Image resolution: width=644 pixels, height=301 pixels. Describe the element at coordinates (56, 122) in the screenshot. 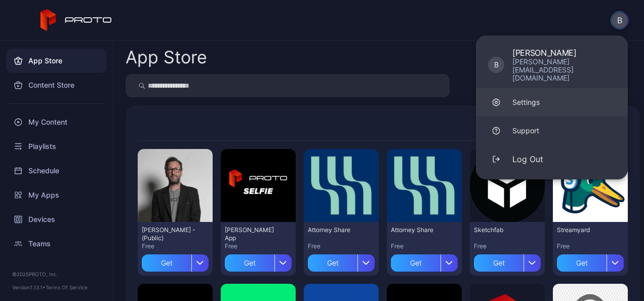

I see `a: My Content` at that location.